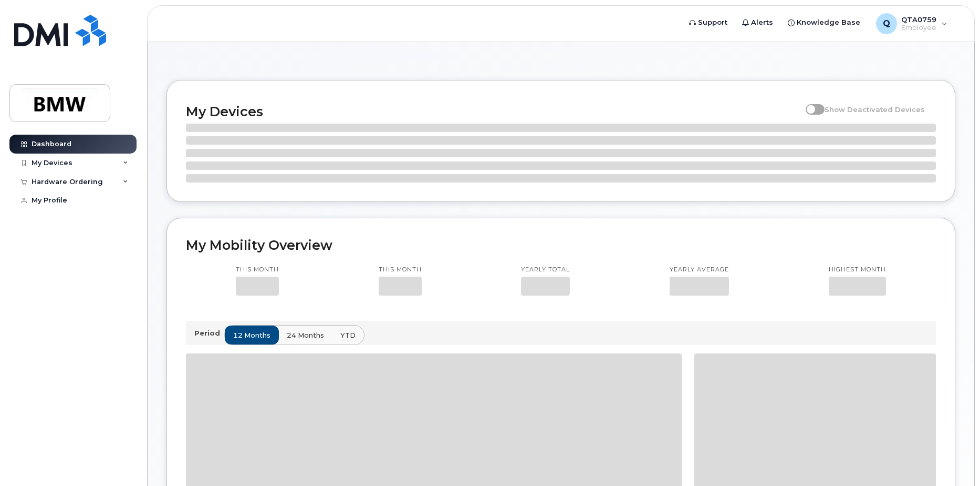 The height and width of the screenshot is (486, 980). What do you see at coordinates (875, 109) in the screenshot?
I see `span: Show Deactivated Devices` at bounding box center [875, 109].